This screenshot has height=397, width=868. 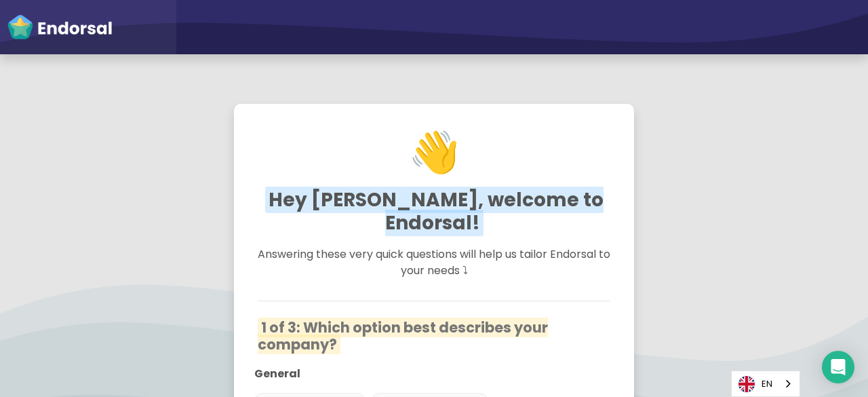 I want to click on p: General, so click(x=424, y=374).